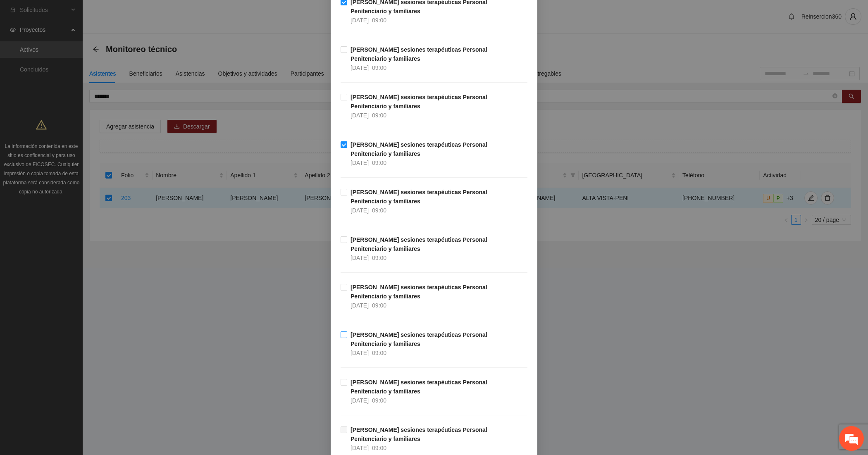 The width and height of the screenshot is (868, 455). What do you see at coordinates (145, 14) in the screenshot?
I see `div: Minimizar ventana de chat en vivo` at bounding box center [145, 14].